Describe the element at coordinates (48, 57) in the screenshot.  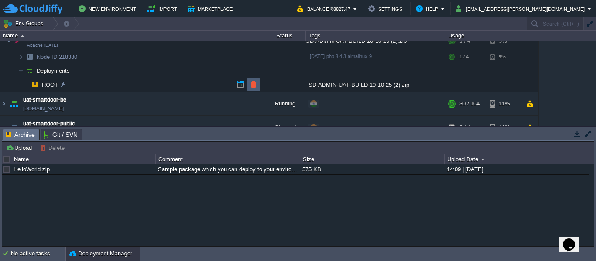
I see `span: Node ID:` at that location.